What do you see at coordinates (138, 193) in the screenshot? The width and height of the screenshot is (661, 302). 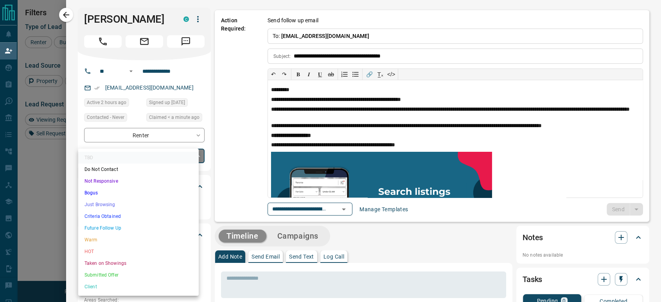 I see `li: Bogus` at bounding box center [138, 193].